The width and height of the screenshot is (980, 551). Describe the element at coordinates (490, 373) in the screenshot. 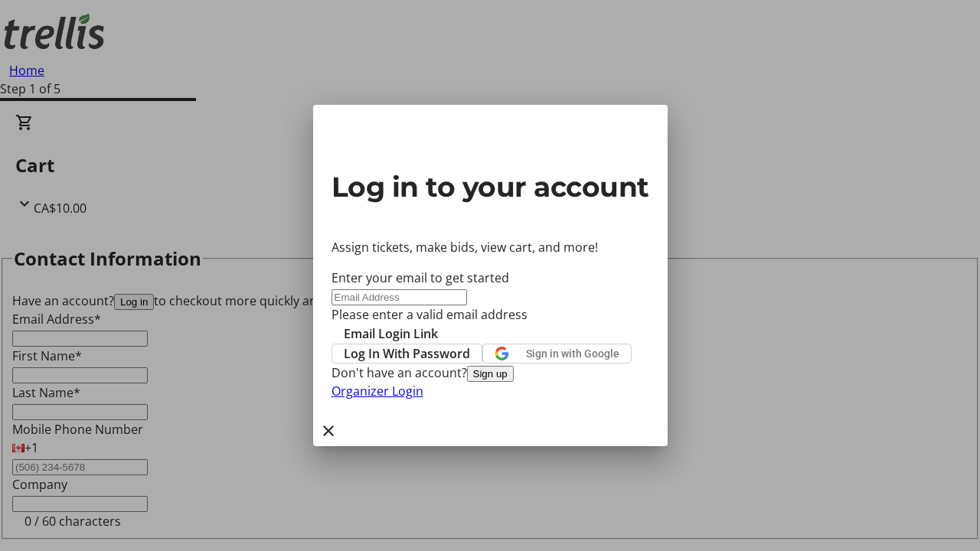

I see `div: Don't have an account?` at that location.